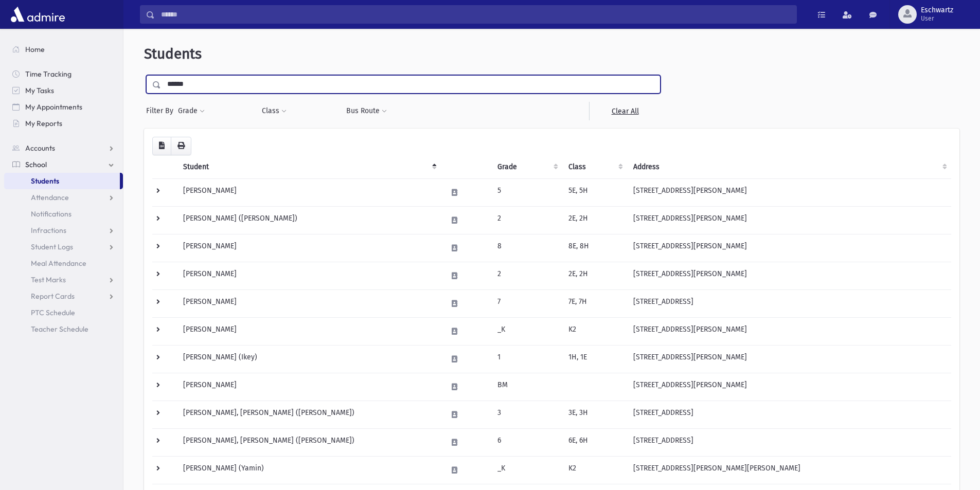 The width and height of the screenshot is (980, 490). I want to click on span: Report Cards, so click(53, 296).